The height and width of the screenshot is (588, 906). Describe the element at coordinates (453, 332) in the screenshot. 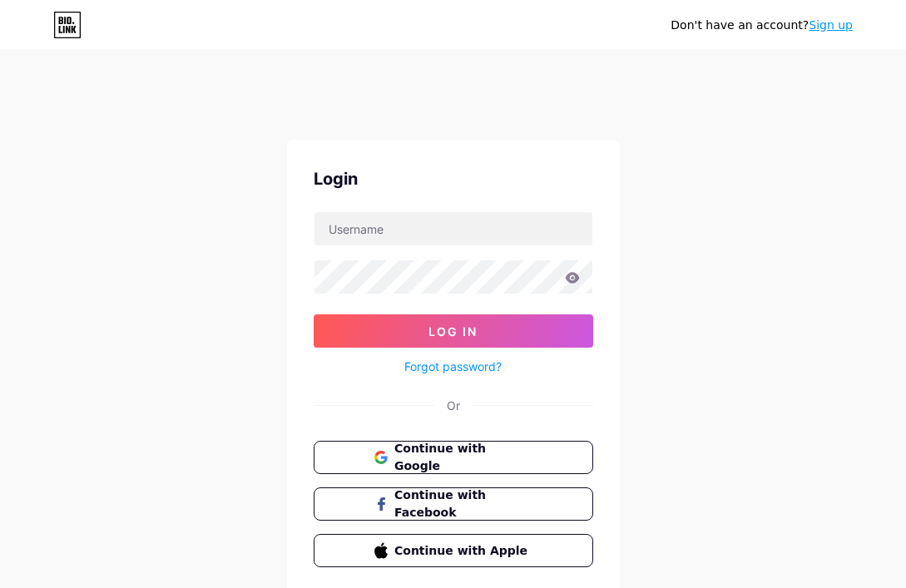

I see `button: Log In` at that location.